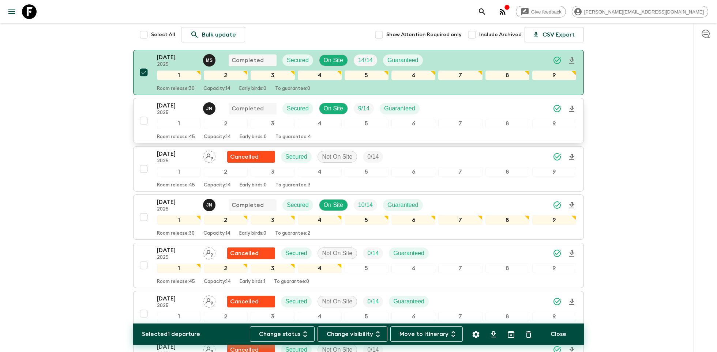  What do you see at coordinates (476, 335) in the screenshot?
I see `button: Settings` at bounding box center [476, 335].